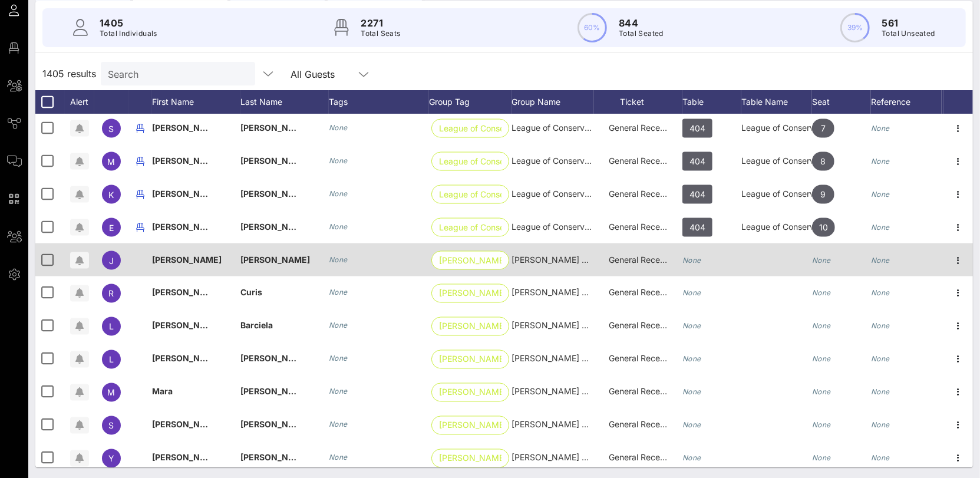 The height and width of the screenshot is (478, 980). Describe the element at coordinates (823, 128) in the screenshot. I see `span: 7` at that location.